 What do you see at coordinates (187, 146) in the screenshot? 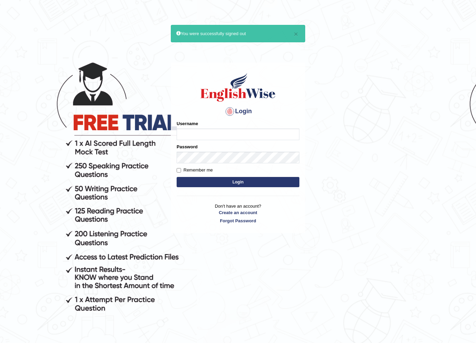
I see `label: Password` at bounding box center [187, 146].